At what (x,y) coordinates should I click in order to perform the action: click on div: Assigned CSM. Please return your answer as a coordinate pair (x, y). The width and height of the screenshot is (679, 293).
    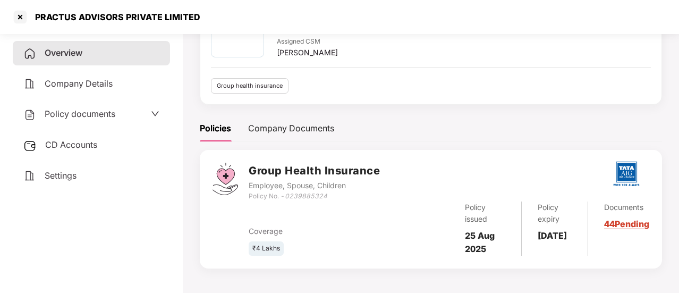
    Looking at the image, I should click on (307, 41).